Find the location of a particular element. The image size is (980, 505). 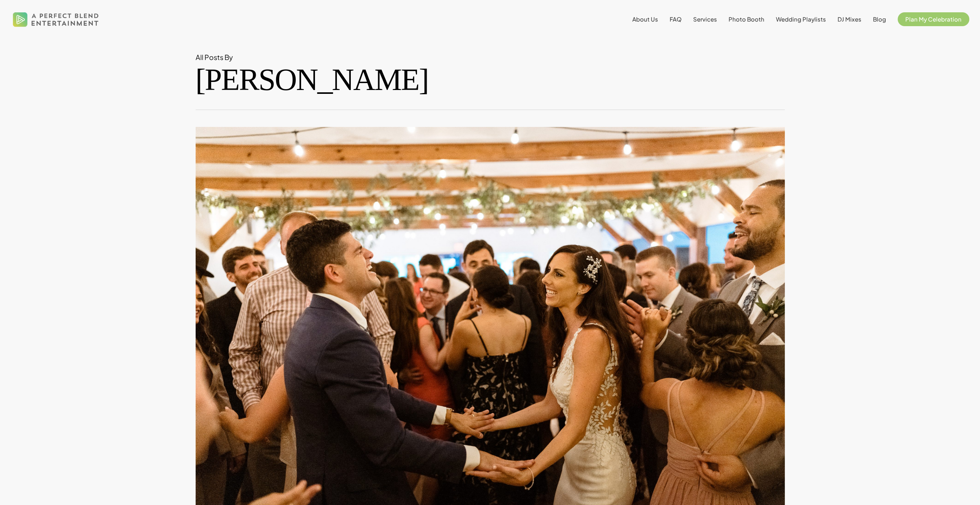

a: Services is located at coordinates (705, 19).